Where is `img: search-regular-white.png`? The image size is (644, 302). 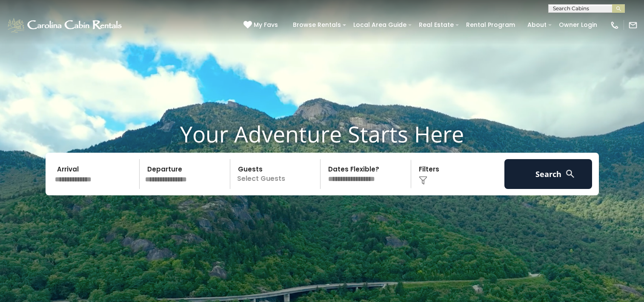 img: search-regular-white.png is located at coordinates (570, 174).